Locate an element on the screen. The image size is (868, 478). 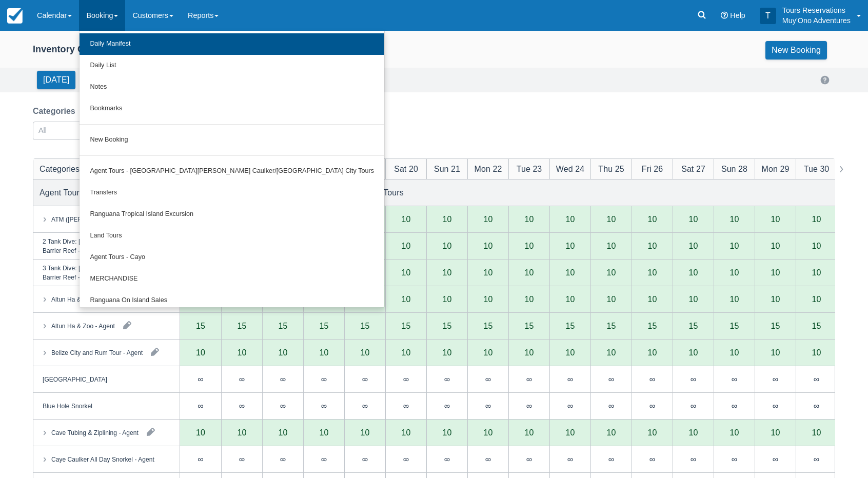
a: Land Tours is located at coordinates (232, 236).